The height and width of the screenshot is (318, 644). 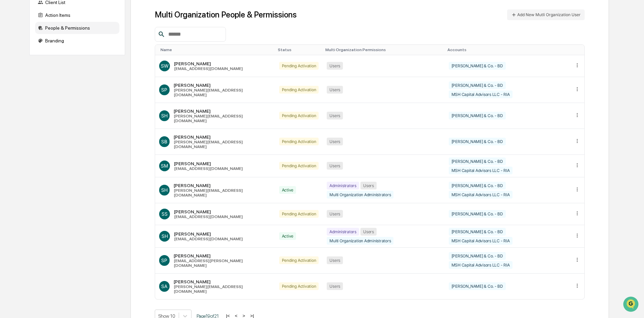 What do you see at coordinates (78, 28) in the screenshot?
I see `div: People & Permissions` at bounding box center [78, 28].